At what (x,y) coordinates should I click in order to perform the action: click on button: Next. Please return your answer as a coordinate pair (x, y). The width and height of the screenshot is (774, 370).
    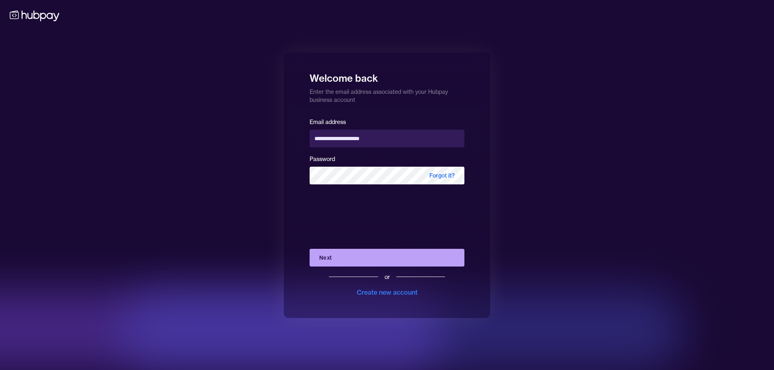
    Looking at the image, I should click on (387, 258).